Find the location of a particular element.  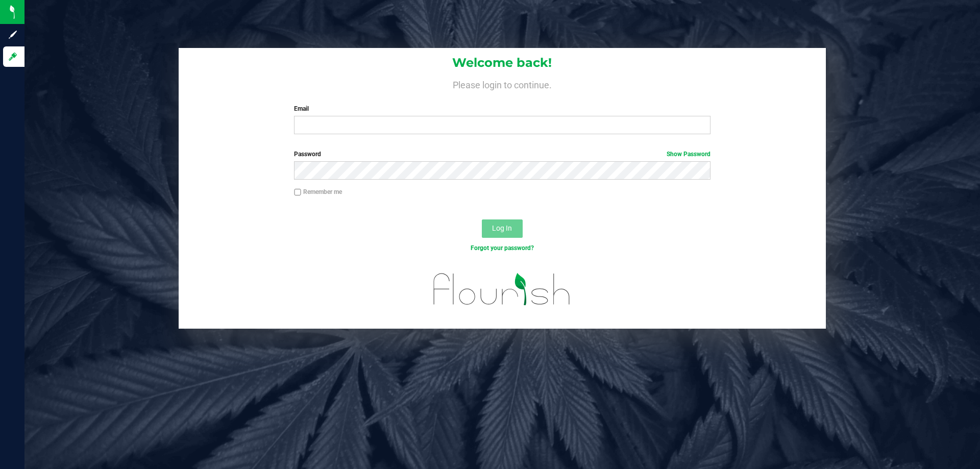

input: Remember me is located at coordinates (297, 193).